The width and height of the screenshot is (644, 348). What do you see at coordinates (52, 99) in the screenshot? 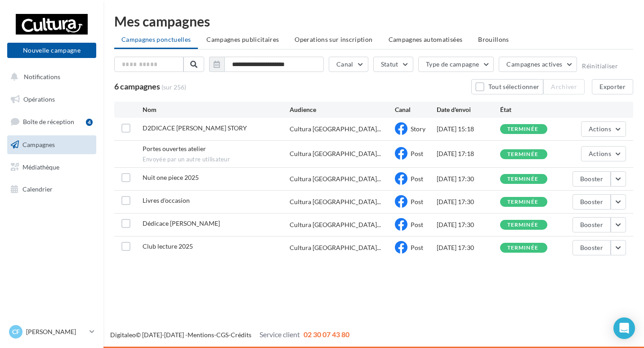
I see `a: Opérations` at bounding box center [52, 99].